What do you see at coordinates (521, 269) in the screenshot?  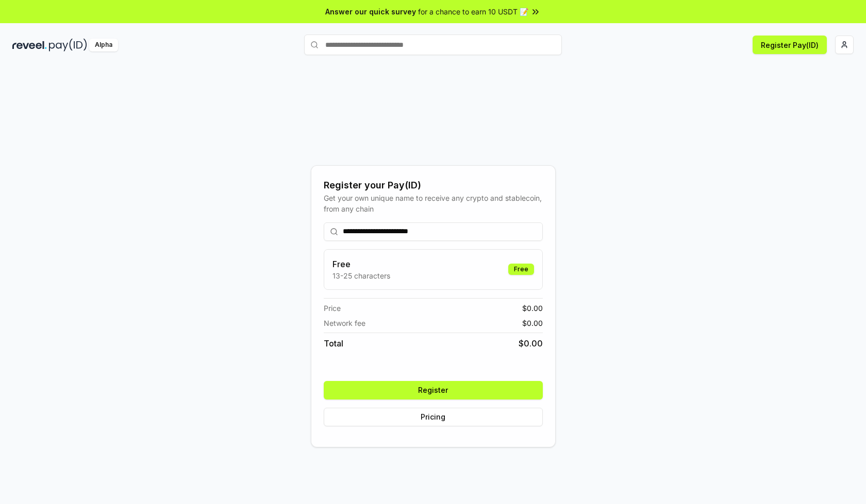 I see `div: Free` at bounding box center [521, 269].